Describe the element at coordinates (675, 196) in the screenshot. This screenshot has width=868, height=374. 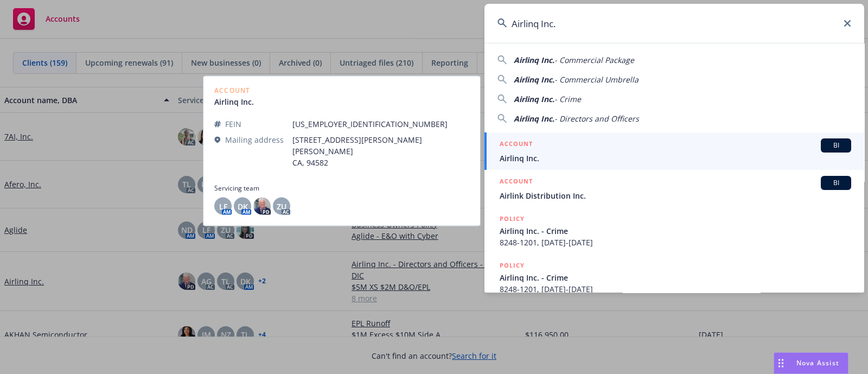
I see `span: Airlink Distribution Inc.` at that location.